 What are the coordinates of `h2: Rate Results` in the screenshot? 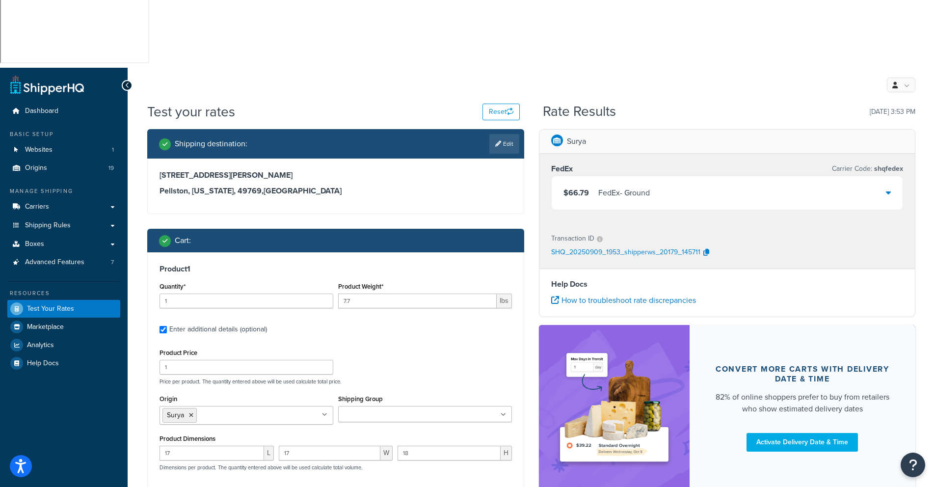 It's located at (579, 111).